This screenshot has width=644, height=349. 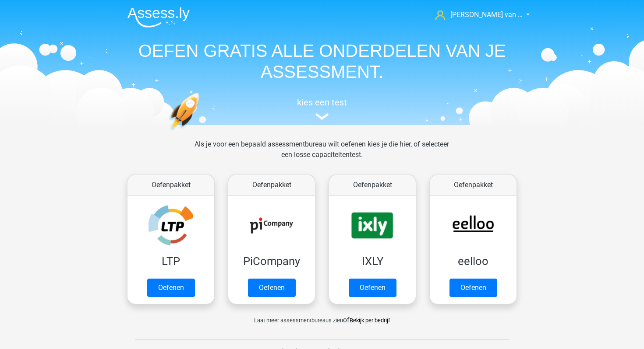 What do you see at coordinates (158, 17) in the screenshot?
I see `img: Assessly` at bounding box center [158, 17].